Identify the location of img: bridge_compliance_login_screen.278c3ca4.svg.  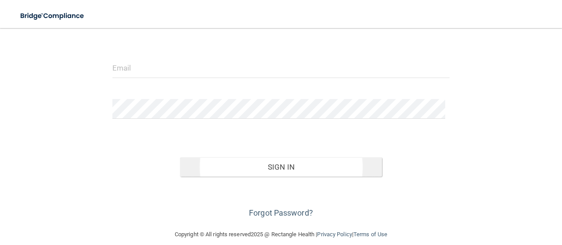
(53, 16).